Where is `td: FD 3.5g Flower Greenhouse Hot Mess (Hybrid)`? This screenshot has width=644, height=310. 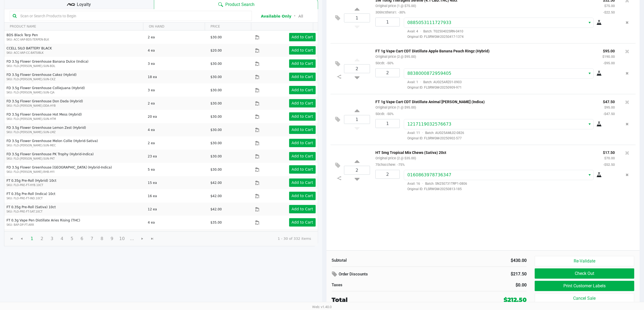
td: FD 3.5g Flower Greenhouse Hot Mess (Hybrid) is located at coordinates (75, 117).